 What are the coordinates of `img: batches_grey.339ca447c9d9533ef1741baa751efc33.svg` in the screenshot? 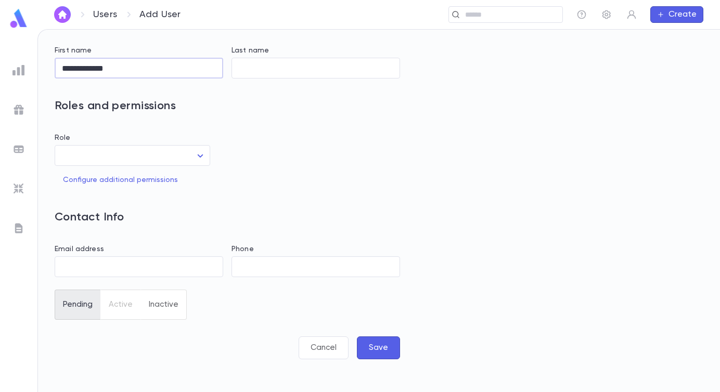 It's located at (19, 149).